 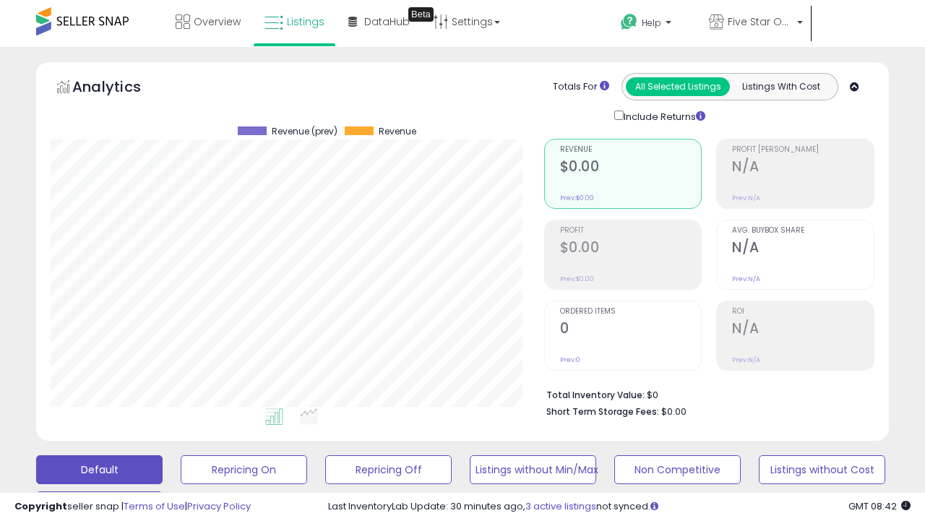 What do you see at coordinates (570, 360) in the screenshot?
I see `small: Prev: 0` at bounding box center [570, 360].